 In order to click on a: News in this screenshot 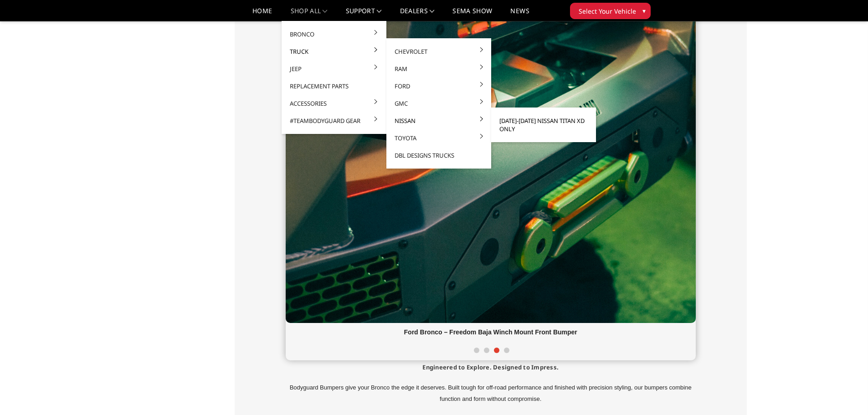, I will do `click(520, 14)`.